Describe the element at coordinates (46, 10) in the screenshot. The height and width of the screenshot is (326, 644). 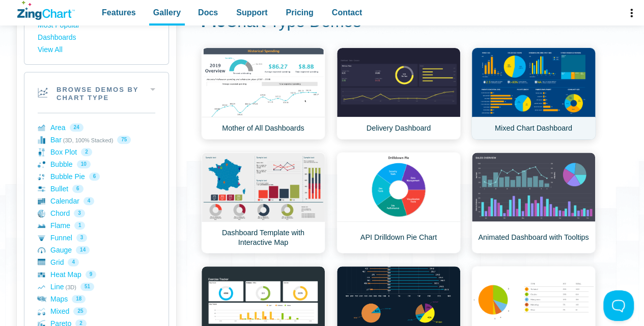
I see `a: ZingChart Logo. Click to return to the homepage` at that location.